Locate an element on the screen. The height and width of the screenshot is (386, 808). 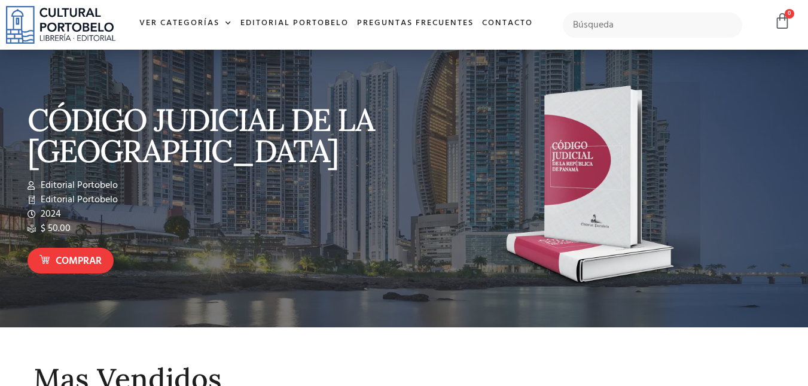
a: Contacto is located at coordinates (507, 23).